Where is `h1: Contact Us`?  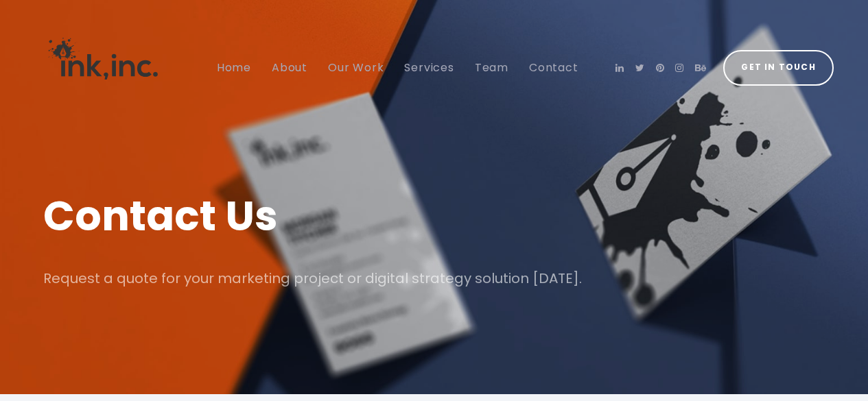
h1: Contact Us is located at coordinates (434, 216).